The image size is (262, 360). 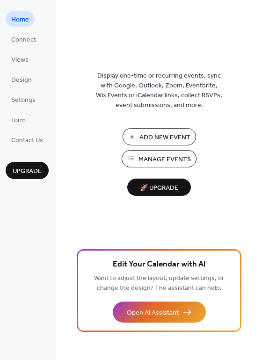 What do you see at coordinates (23, 99) in the screenshot?
I see `a: Settings` at bounding box center [23, 99].